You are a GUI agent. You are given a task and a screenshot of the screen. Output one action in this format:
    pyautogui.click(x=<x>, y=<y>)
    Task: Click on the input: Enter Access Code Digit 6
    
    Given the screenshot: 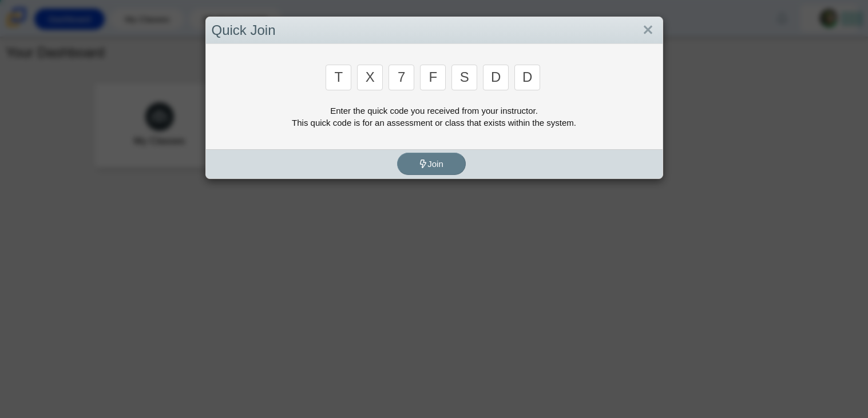 What is the action you would take?
    pyautogui.click(x=496, y=77)
    